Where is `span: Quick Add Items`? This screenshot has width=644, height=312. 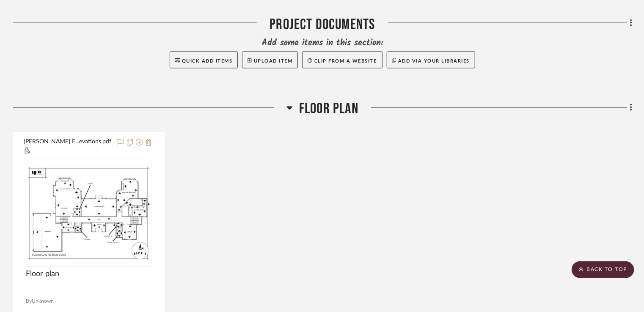
span: Quick Add Items is located at coordinates (208, 61).